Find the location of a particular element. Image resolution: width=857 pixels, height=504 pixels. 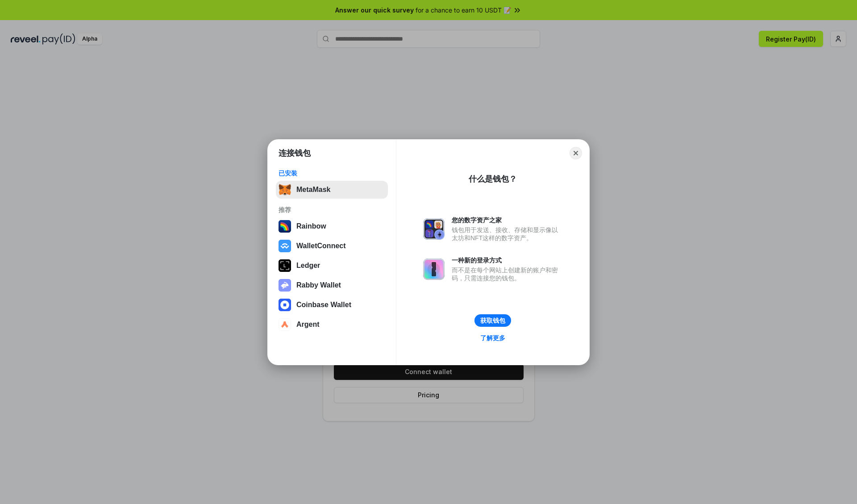

div: Coinbase Wallet is located at coordinates (323, 305).